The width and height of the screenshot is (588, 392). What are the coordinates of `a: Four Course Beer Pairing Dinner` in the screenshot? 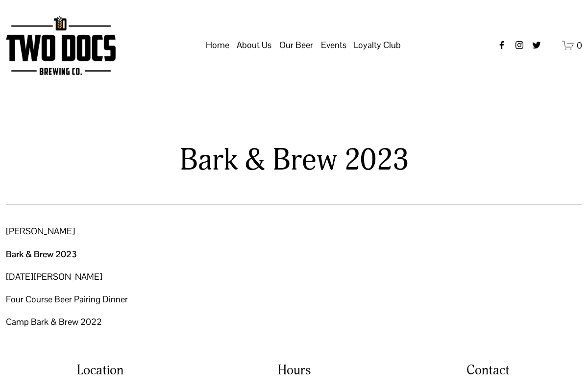 It's located at (67, 299).